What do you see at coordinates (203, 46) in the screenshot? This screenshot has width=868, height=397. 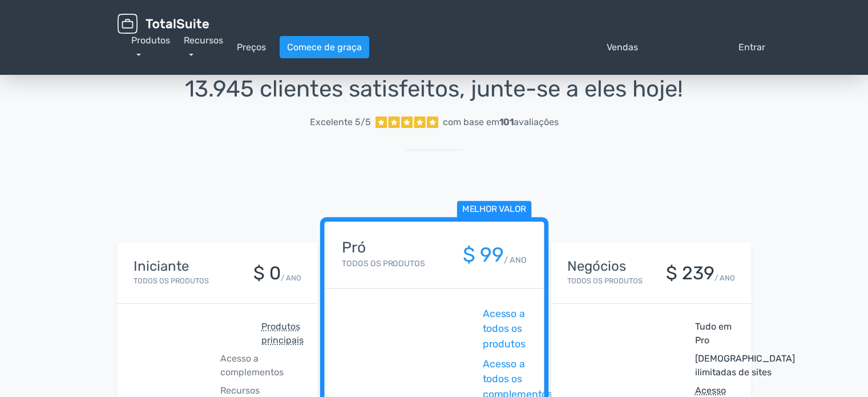 I see `a: Recursos` at bounding box center [203, 46].